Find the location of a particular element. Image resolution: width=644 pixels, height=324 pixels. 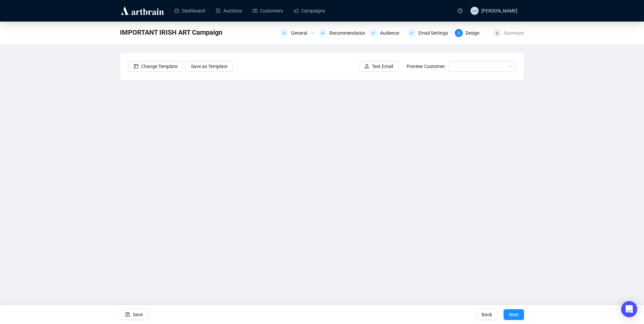

span: layout is located at coordinates (136, 66).